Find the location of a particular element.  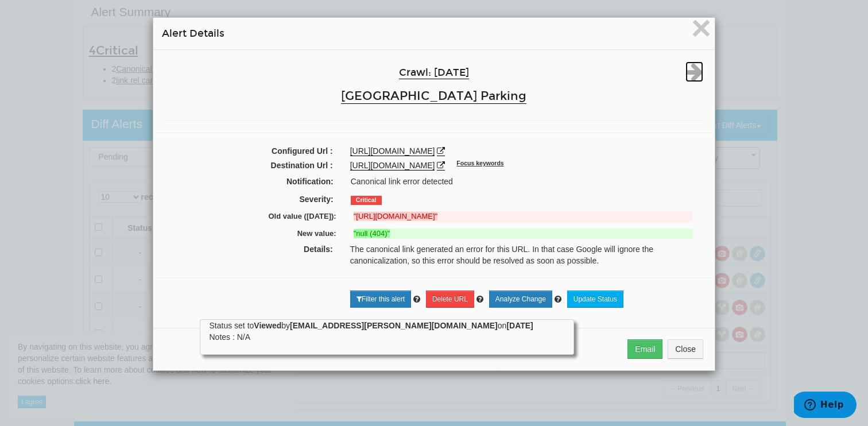

h4: Alert Details is located at coordinates (434, 33).